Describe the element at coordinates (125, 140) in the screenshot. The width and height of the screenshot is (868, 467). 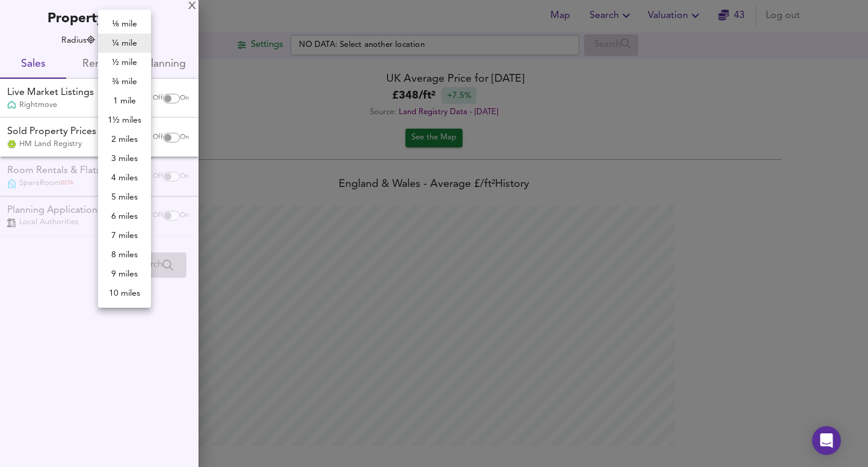
I see `li: 2 miles` at that location.